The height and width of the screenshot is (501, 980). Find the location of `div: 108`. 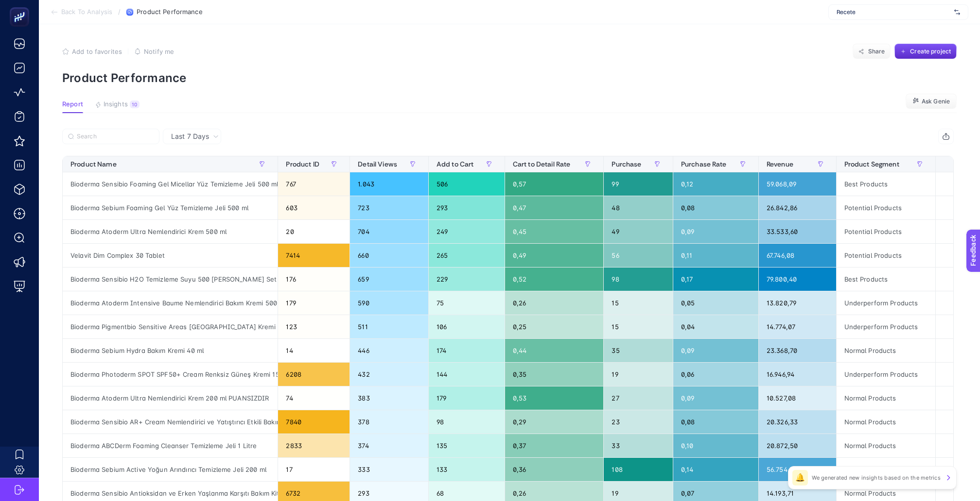

div: 108 is located at coordinates (637, 469).